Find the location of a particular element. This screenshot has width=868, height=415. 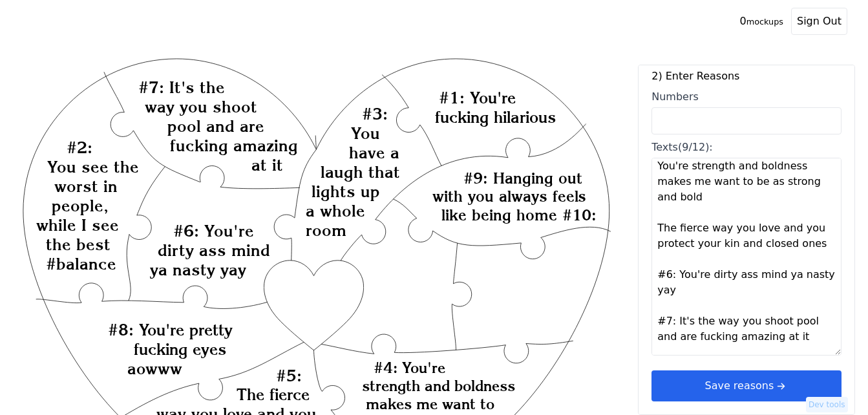

svg: arrow right short is located at coordinates (781, 386).